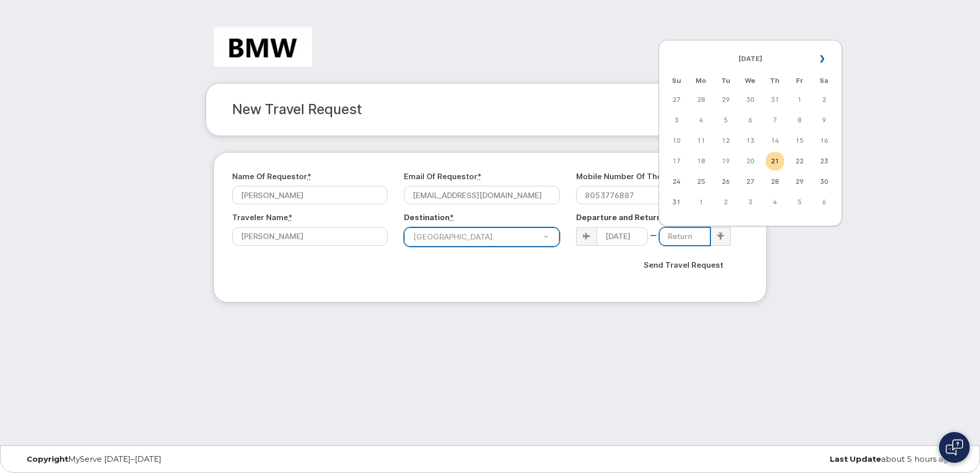 The image size is (980, 473). I want to click on input: Return, so click(685, 236).